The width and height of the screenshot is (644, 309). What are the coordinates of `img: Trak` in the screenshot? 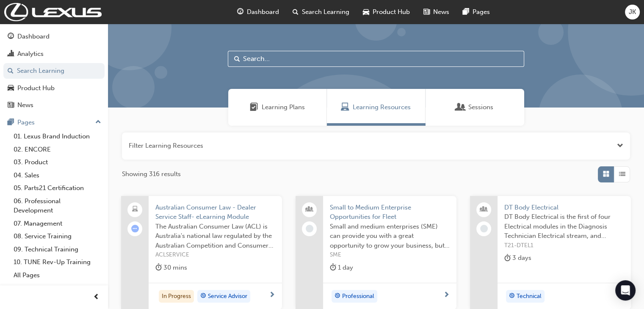 It's located at (53, 12).